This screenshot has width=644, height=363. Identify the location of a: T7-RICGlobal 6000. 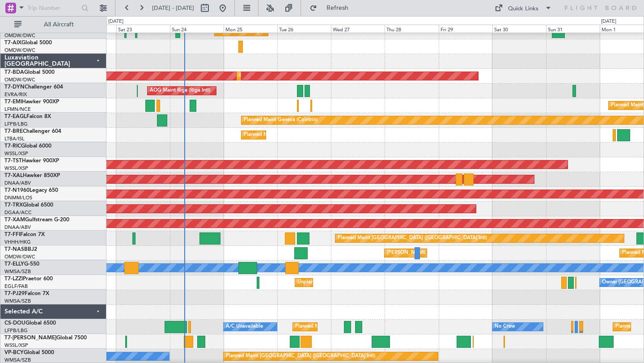
(28, 146).